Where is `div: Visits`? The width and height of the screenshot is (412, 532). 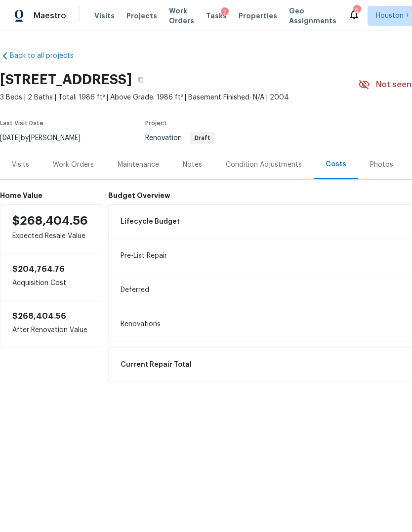 div: Visits is located at coordinates (20, 165).